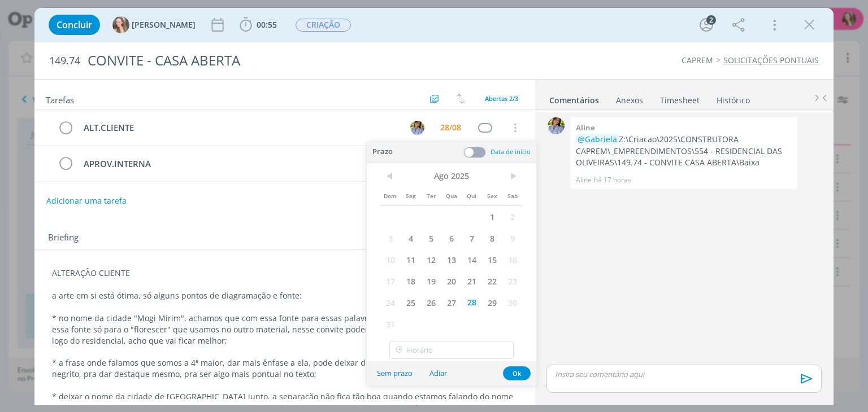 The width and height of the screenshot is (868, 412). Describe the element at coordinates (65, 61) in the screenshot. I see `span: 149.74` at that location.